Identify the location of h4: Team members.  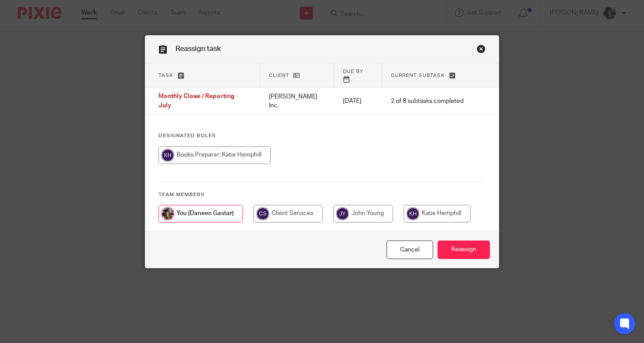
(322, 195).